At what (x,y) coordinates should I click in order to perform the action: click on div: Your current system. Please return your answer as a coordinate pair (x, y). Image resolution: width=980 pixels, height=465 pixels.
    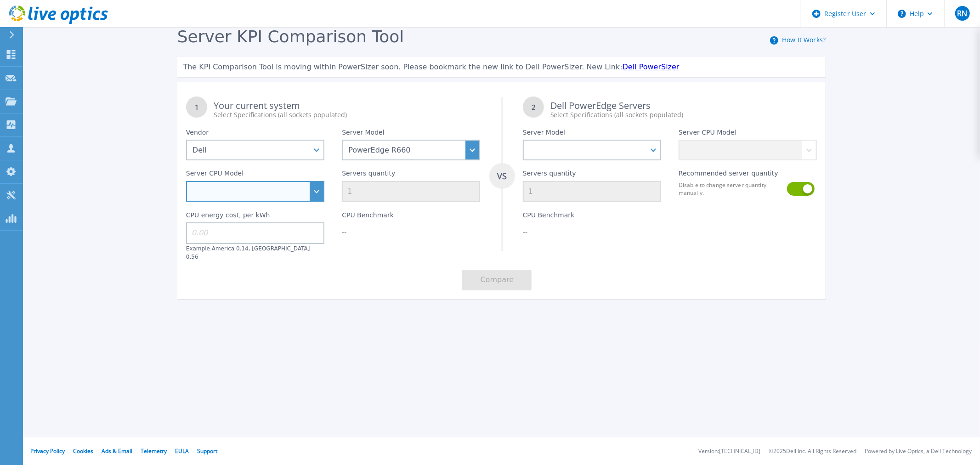
    Looking at the image, I should click on (347, 111).